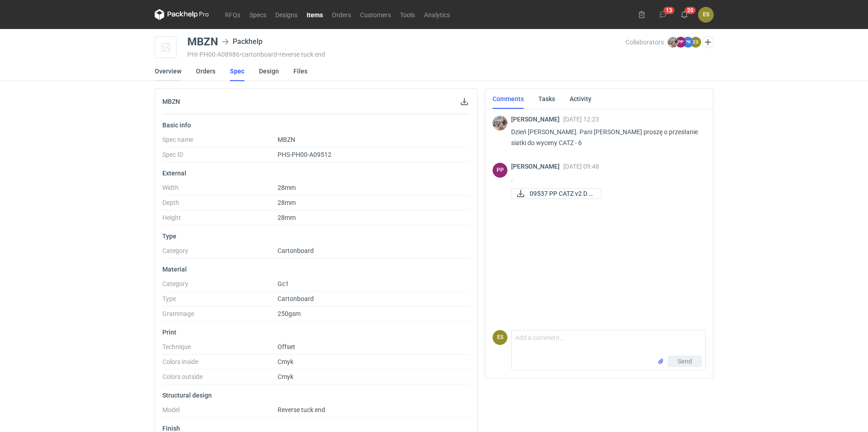  Describe the element at coordinates (301, 410) in the screenshot. I see `span: Reverse tuck end` at that location.